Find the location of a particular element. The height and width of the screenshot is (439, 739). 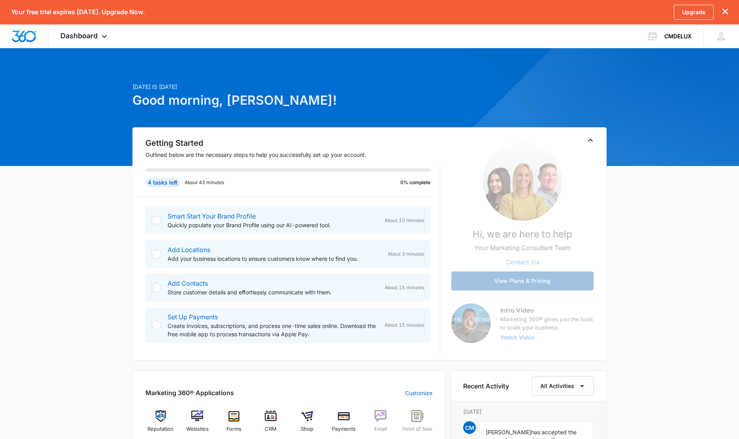

a: Forms is located at coordinates (234, 425).